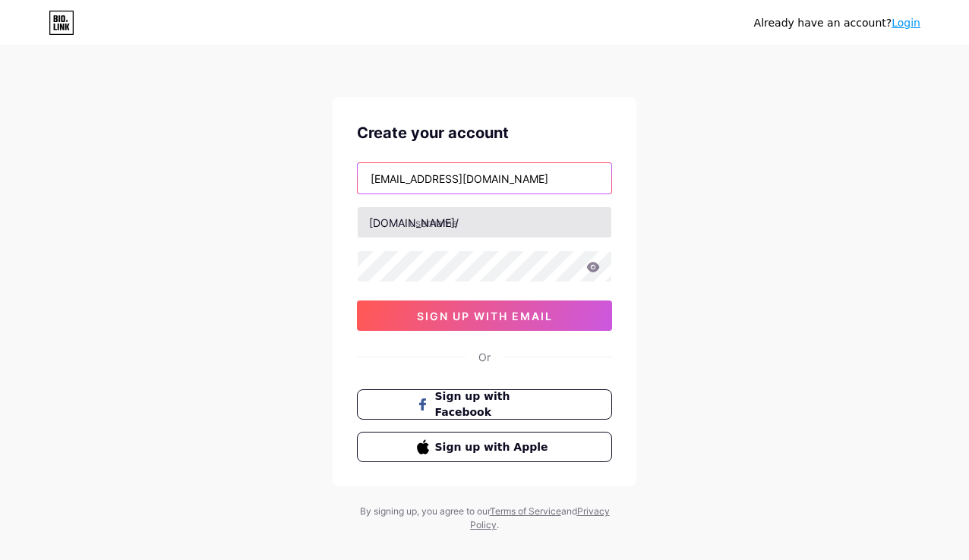  I want to click on span: Sign up with Facebook, so click(494, 405).